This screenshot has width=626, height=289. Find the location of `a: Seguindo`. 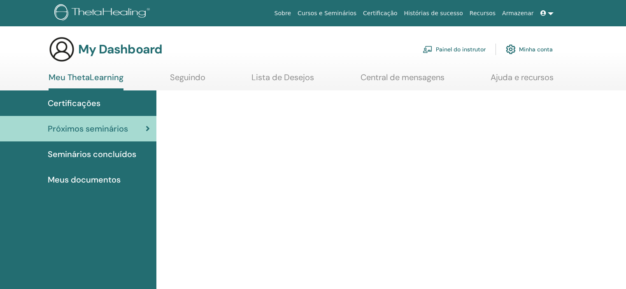

a: Seguindo is located at coordinates (188, 80).